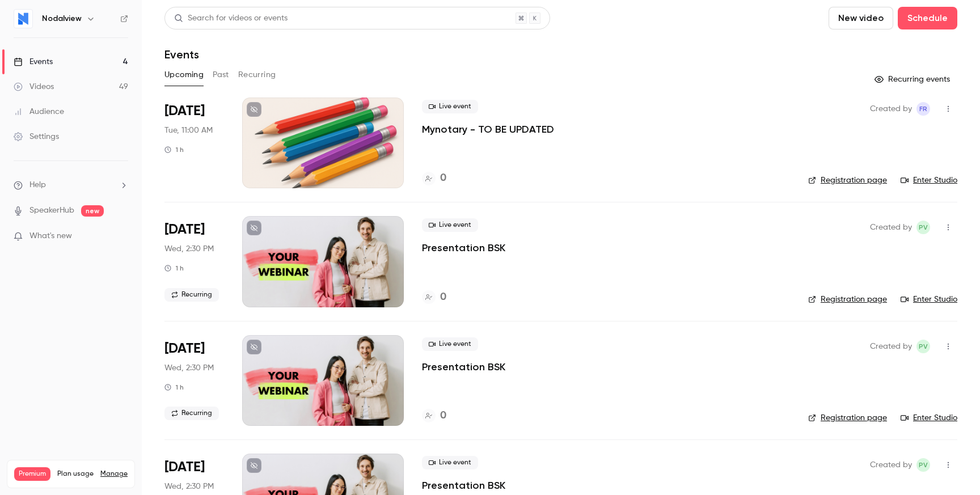 The image size is (980, 495). Describe the element at coordinates (862, 18) in the screenshot. I see `button: New video` at that location.